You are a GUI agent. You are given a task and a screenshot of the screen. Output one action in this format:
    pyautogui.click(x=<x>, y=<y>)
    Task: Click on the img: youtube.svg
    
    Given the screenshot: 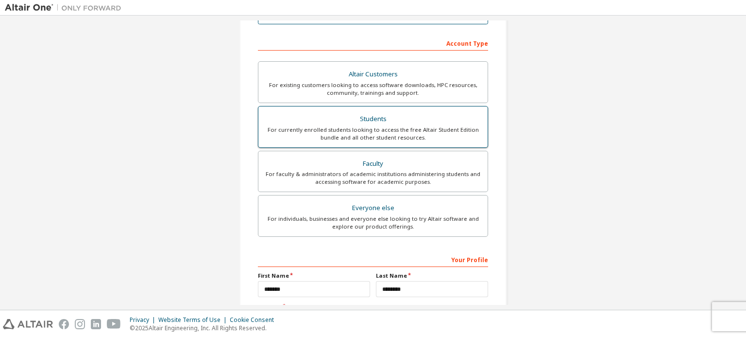 What is the action you would take?
    pyautogui.click(x=114, y=323)
    